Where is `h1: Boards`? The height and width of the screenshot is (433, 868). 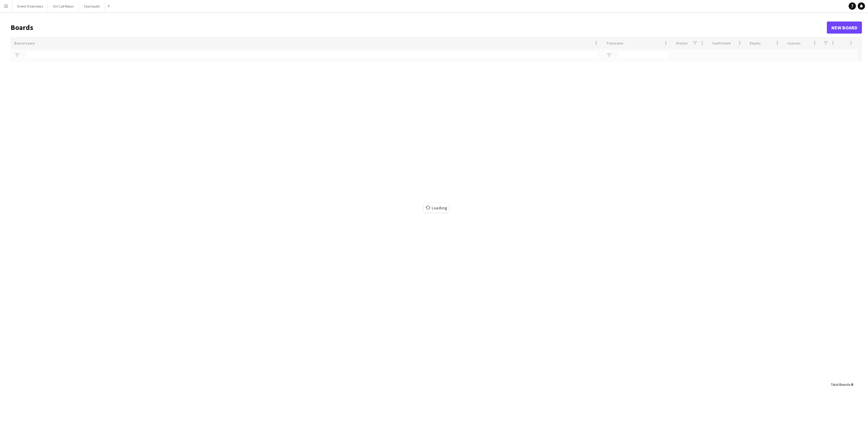 h1: Boards is located at coordinates (419, 27).